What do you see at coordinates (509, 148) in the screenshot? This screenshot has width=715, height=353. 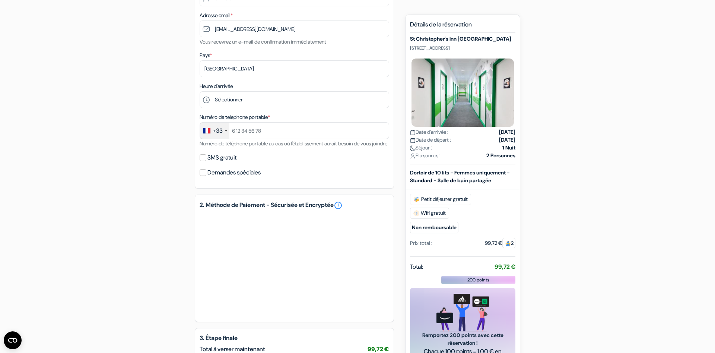 I see `strong: 1 Nuit` at bounding box center [509, 148].